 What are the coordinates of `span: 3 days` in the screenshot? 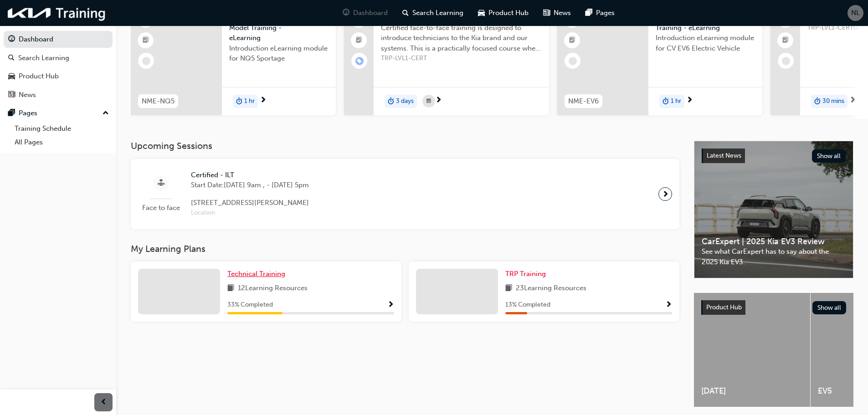 It's located at (405, 101).